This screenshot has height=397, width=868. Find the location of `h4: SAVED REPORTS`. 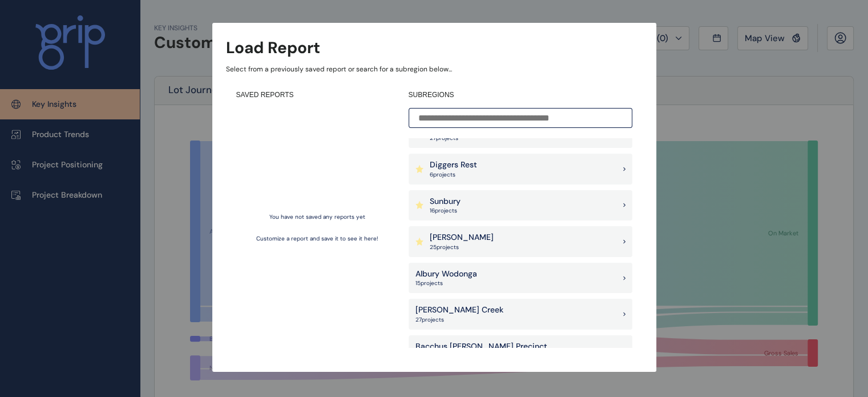

h4: SAVED REPORTS is located at coordinates (318, 95).